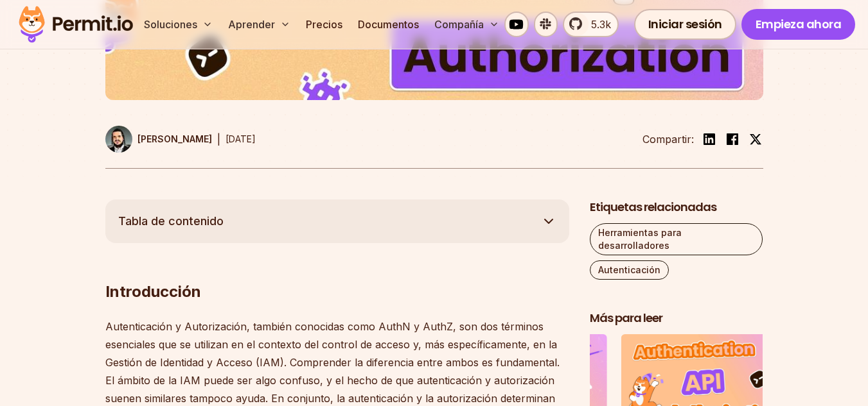  Describe the element at coordinates (458, 24) in the screenshot. I see `font: Compañía` at that location.